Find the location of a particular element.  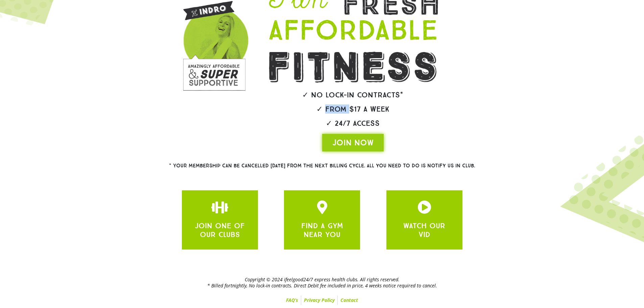

a: FAQ’s is located at coordinates (292, 300).